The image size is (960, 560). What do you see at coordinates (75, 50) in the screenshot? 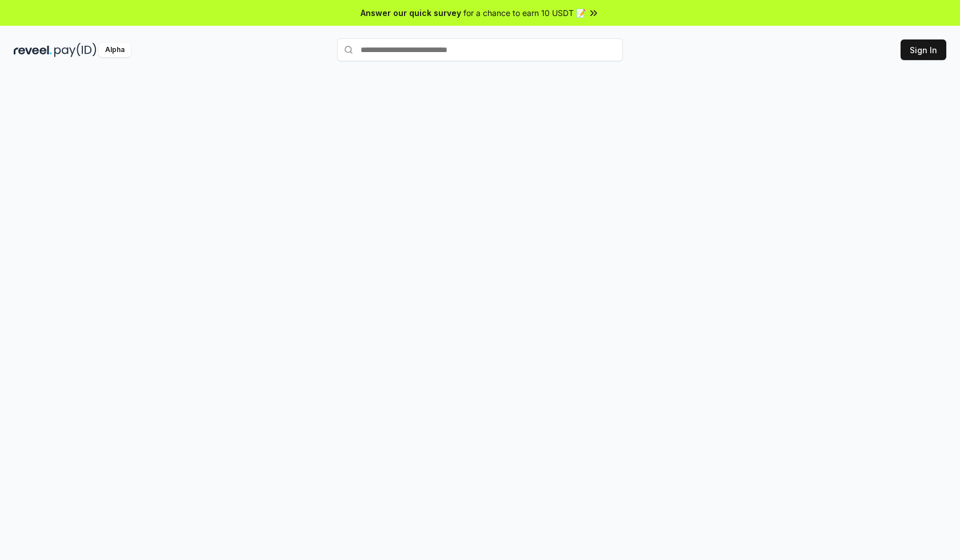
I see `img: pay_id` at bounding box center [75, 50].